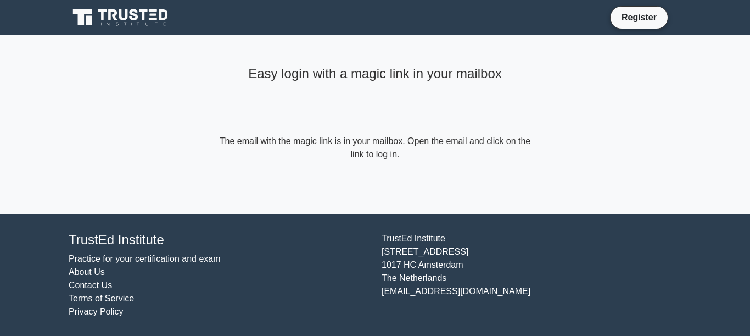 This screenshot has width=750, height=336. Describe the element at coordinates (639, 17) in the screenshot. I see `a: Register` at that location.